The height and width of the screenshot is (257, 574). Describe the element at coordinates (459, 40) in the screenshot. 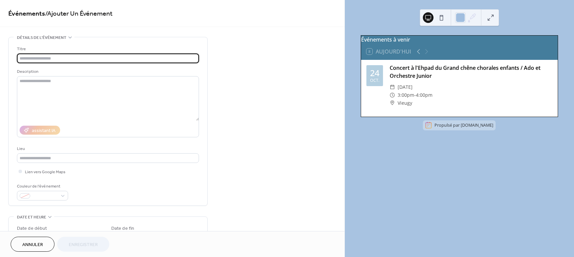

I see `div: Événements à venir` at that location.